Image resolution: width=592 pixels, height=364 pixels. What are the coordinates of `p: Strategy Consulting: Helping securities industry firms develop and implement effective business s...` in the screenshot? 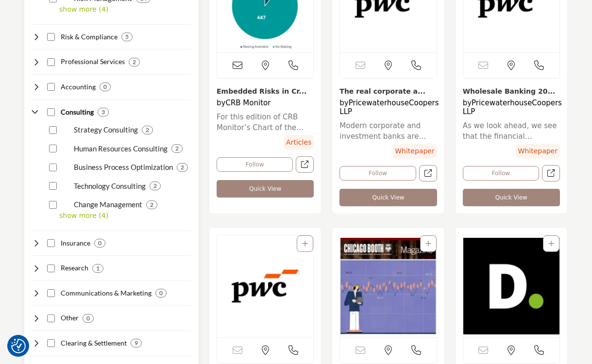 It's located at (106, 130).